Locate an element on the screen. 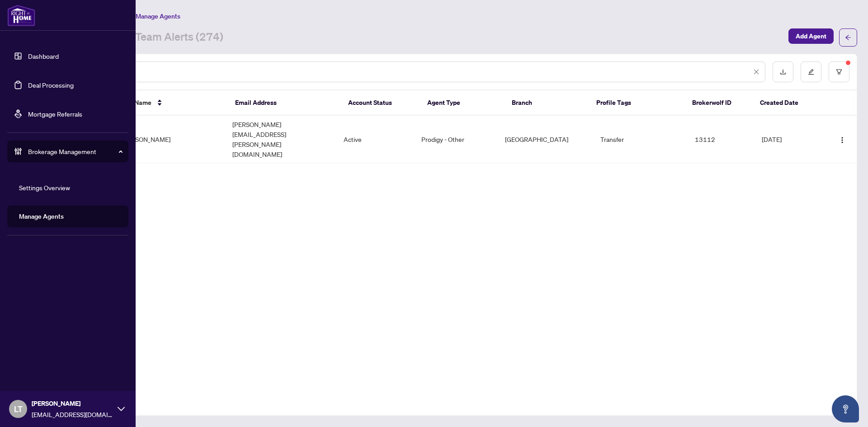 The height and width of the screenshot is (427, 868). span: Add Agent is located at coordinates (811, 36).